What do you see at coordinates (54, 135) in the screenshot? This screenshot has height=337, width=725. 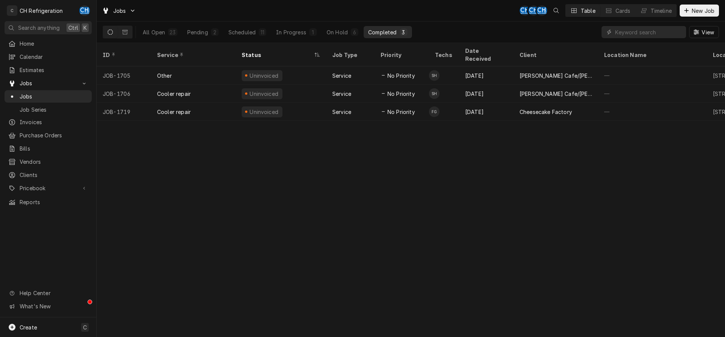 I see `span: Purchase Orders` at bounding box center [54, 135].